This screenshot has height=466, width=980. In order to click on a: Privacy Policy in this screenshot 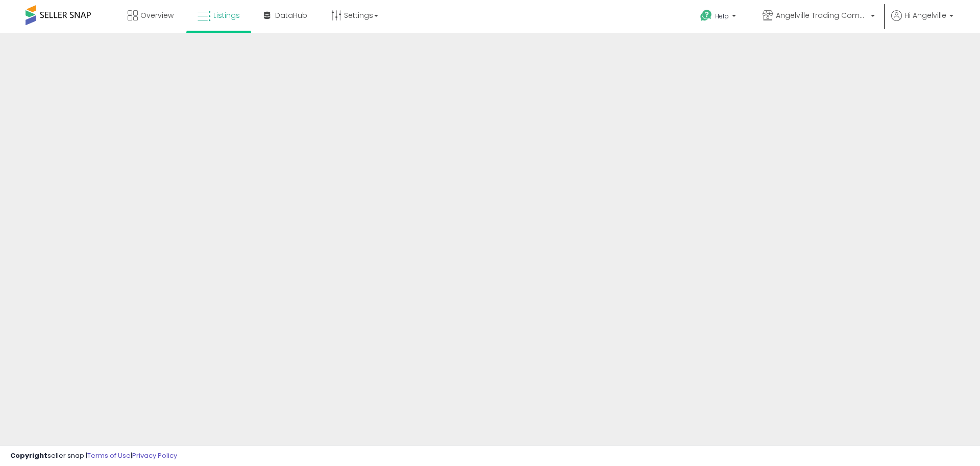, I will do `click(155, 455)`.